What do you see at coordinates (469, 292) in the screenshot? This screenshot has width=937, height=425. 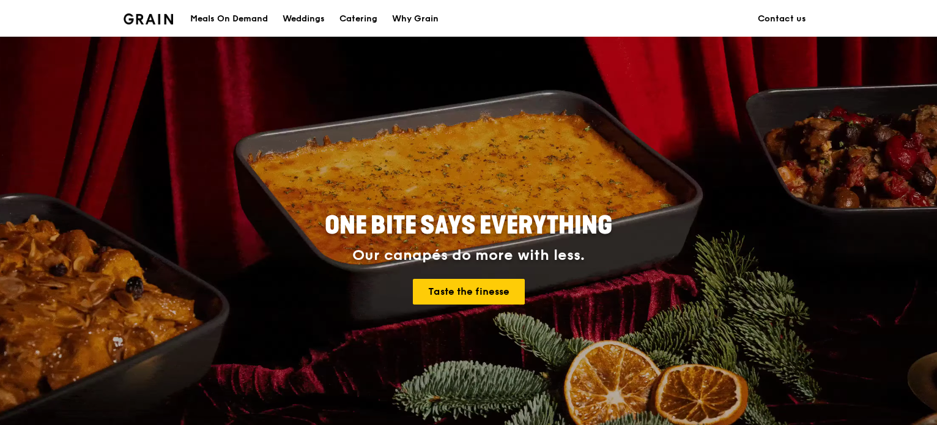 I see `a: Taste the finesse` at bounding box center [469, 292].